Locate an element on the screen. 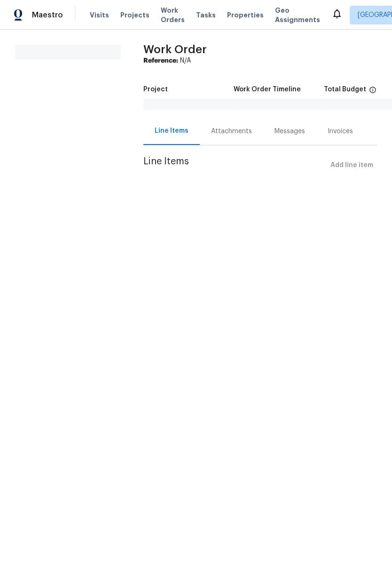  span: Work Order is located at coordinates (175, 50).